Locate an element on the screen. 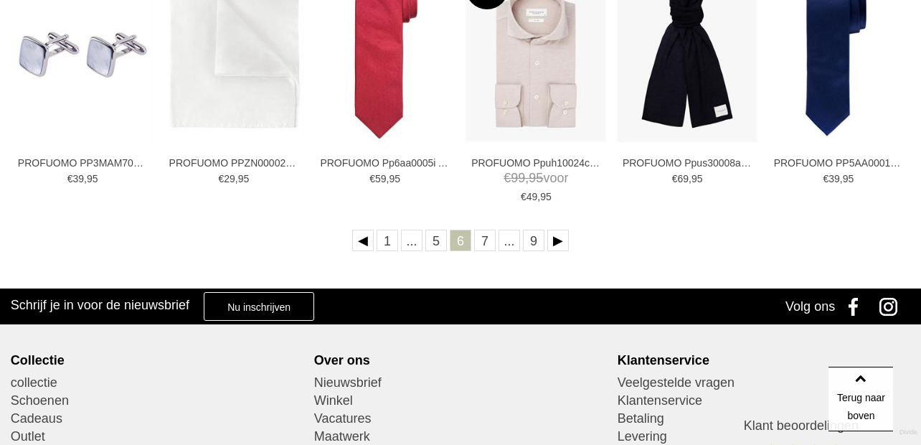  a: Vacatures is located at coordinates (460, 418).